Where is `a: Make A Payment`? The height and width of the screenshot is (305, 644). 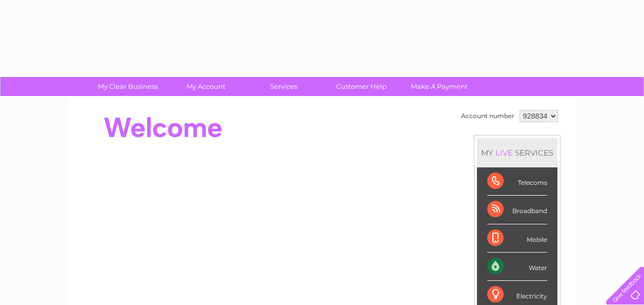
a: Make A Payment is located at coordinates (439, 86).